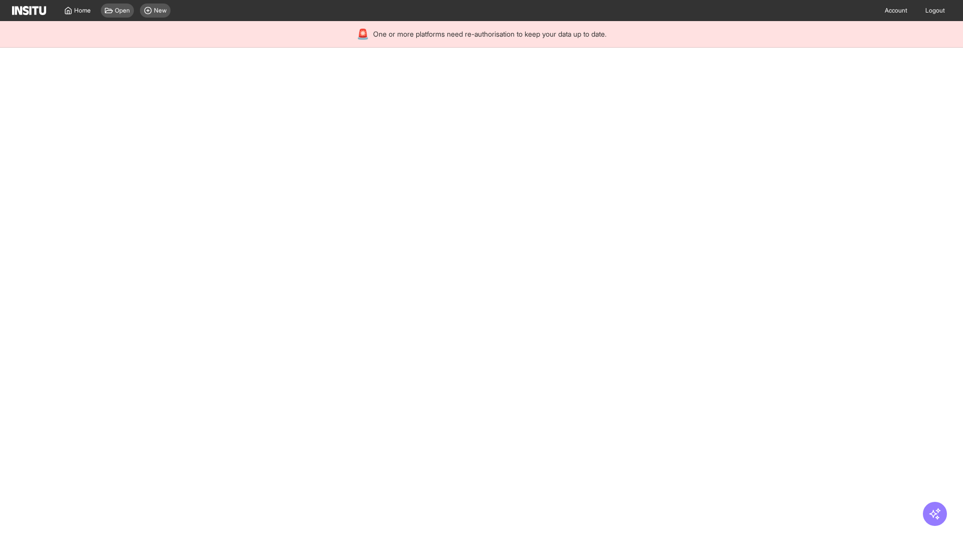  I want to click on span: Open, so click(122, 11).